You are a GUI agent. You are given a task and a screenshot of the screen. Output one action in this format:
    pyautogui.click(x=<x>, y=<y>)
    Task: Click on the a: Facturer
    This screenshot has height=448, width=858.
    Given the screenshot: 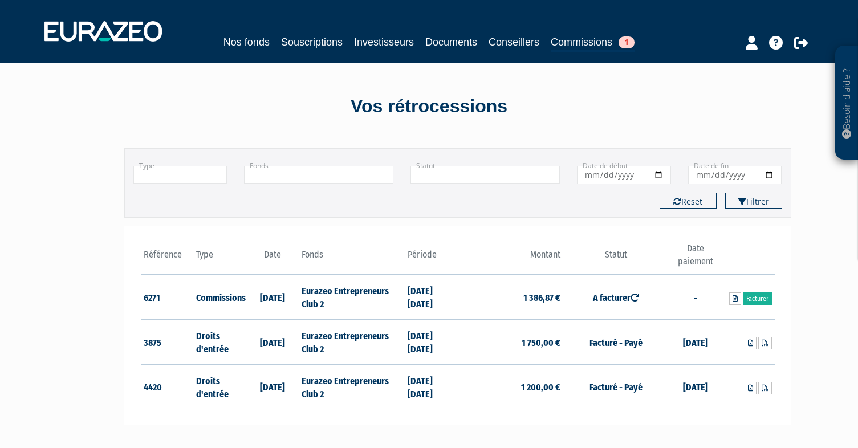 What is the action you would take?
    pyautogui.click(x=757, y=299)
    